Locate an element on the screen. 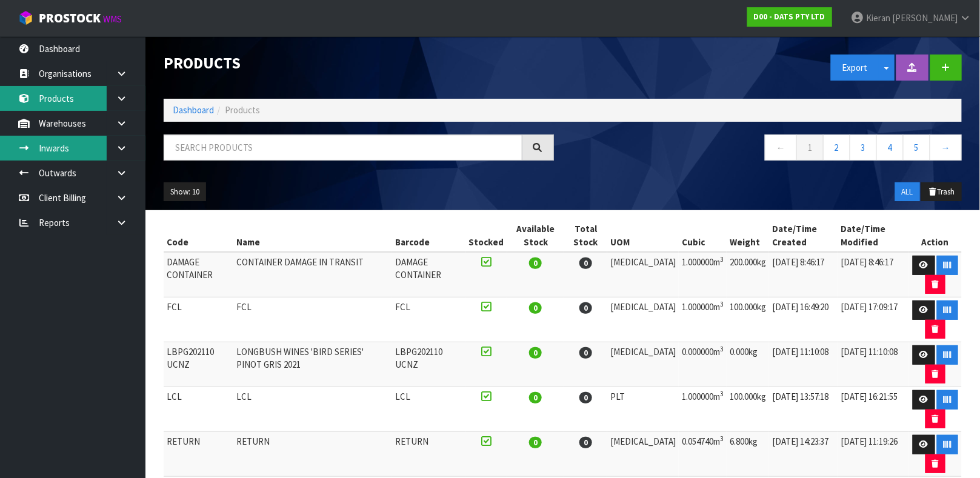 This screenshot has width=980, height=478. small: WMS is located at coordinates (112, 19).